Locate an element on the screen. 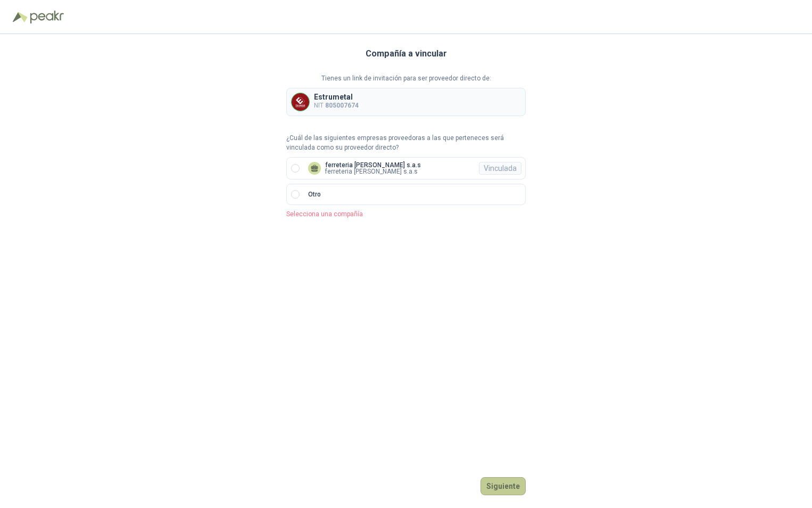 The height and width of the screenshot is (508, 812). p: Estrumetal is located at coordinates (337, 97).